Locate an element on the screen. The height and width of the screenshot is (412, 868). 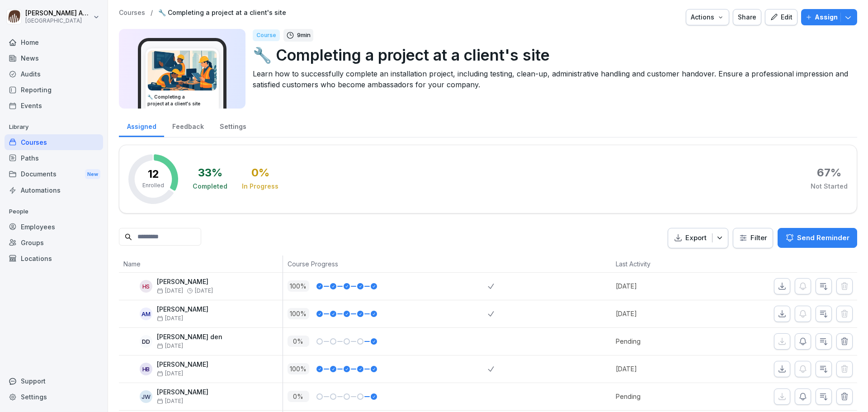
div: Actions is located at coordinates (707, 17).